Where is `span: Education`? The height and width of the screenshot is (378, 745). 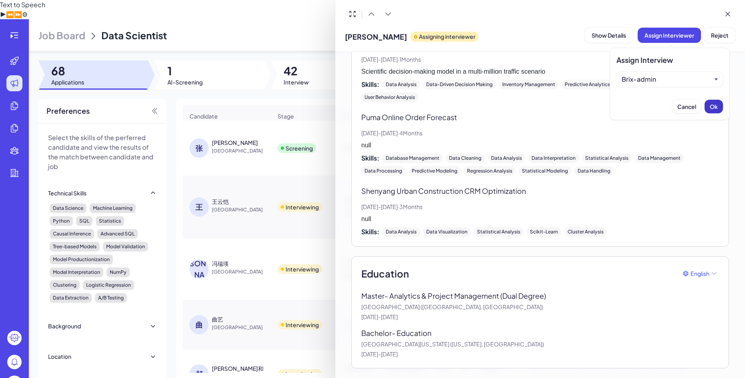 span: Education is located at coordinates (385, 274).